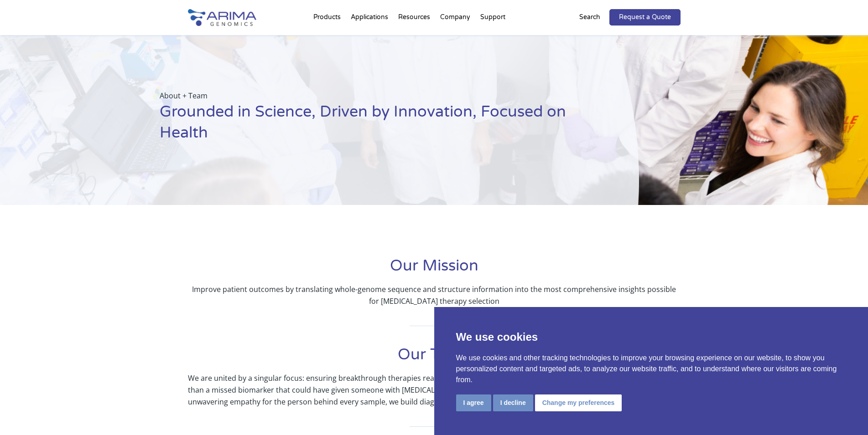  I want to click on button: Change my preferences, so click(578, 403).